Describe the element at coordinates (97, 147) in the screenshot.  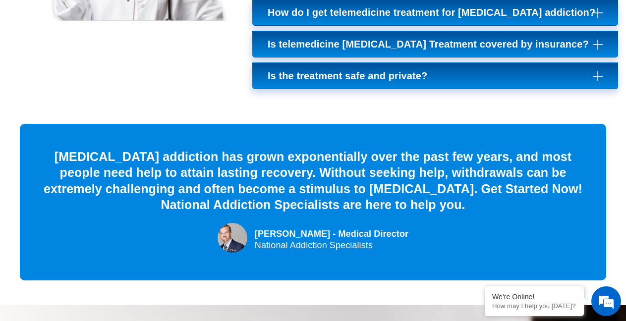
I see `span: We're online!` at that location.